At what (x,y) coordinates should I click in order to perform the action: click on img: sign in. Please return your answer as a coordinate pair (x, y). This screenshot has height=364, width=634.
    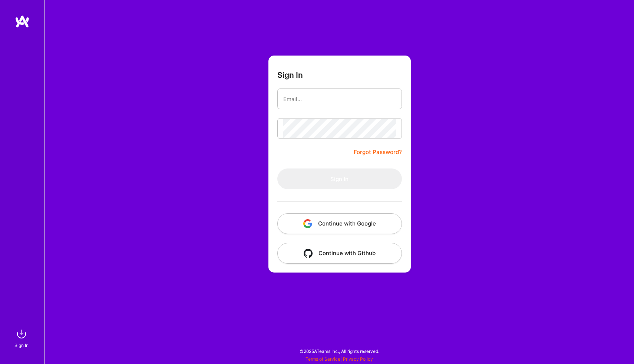
    Looking at the image, I should click on (21, 334).